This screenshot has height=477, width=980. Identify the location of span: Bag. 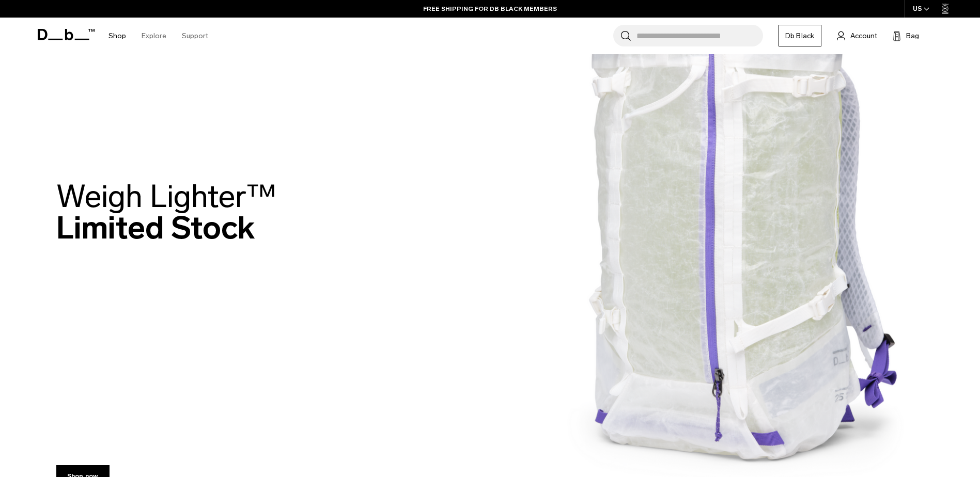
(913, 36).